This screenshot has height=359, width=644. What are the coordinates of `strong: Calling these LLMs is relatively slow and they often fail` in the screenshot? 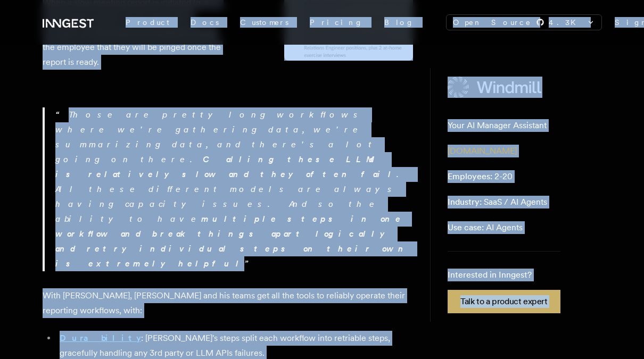 It's located at (226, 167).